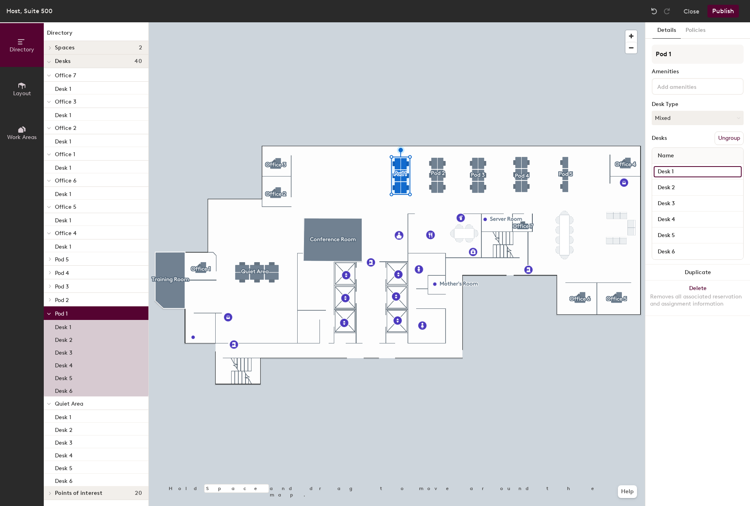 Image resolution: width=750 pixels, height=506 pixels. I want to click on button: Mixed, so click(698, 118).